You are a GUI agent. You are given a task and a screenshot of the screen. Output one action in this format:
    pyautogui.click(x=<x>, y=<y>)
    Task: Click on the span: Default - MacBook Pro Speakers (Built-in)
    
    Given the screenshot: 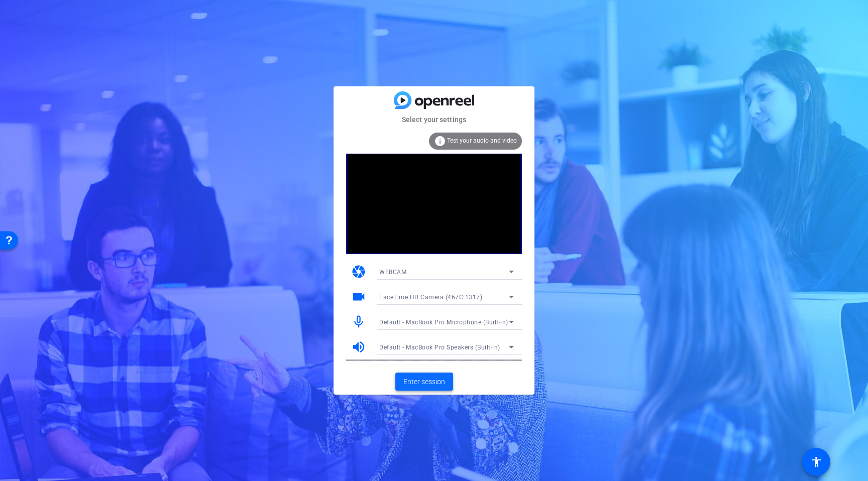 What is the action you would take?
    pyautogui.click(x=440, y=348)
    